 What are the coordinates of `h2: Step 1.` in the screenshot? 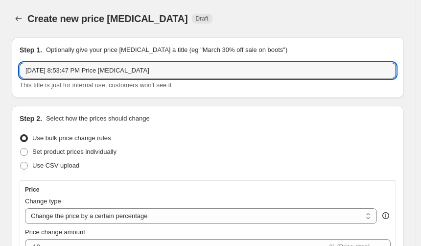 It's located at (31, 50).